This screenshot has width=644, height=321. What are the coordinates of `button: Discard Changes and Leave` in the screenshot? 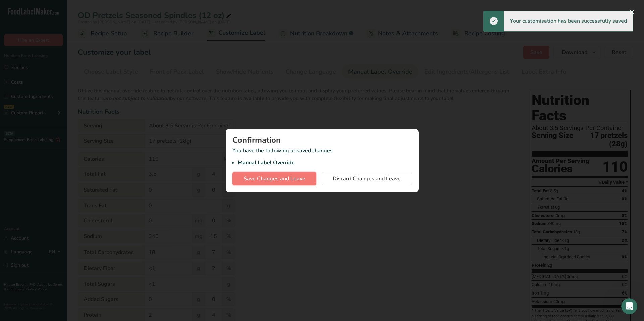 It's located at (366, 179).